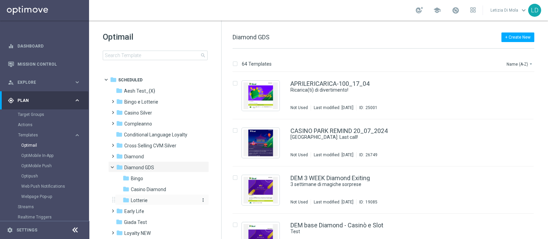  I want to click on button: + Create New, so click(518, 37).